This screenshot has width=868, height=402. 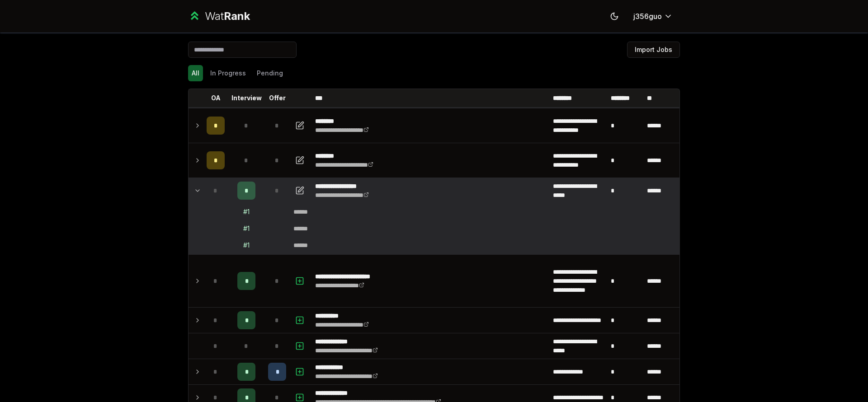 I want to click on button: In Progress, so click(x=228, y=73).